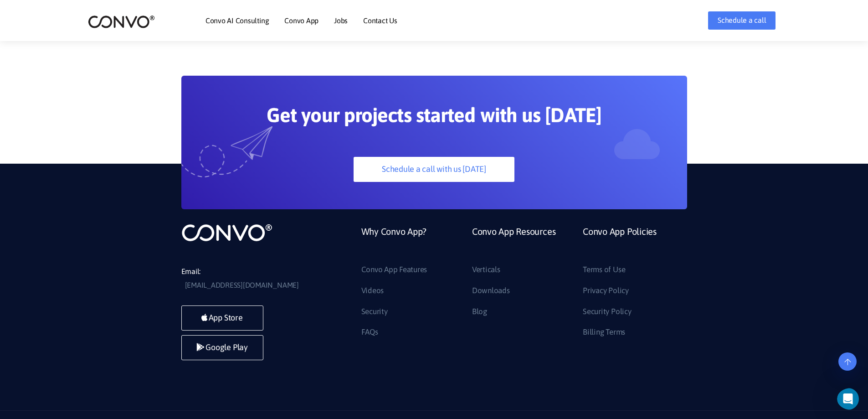 Image resolution: width=868 pixels, height=419 pixels. I want to click on a: FAQs, so click(369, 332).